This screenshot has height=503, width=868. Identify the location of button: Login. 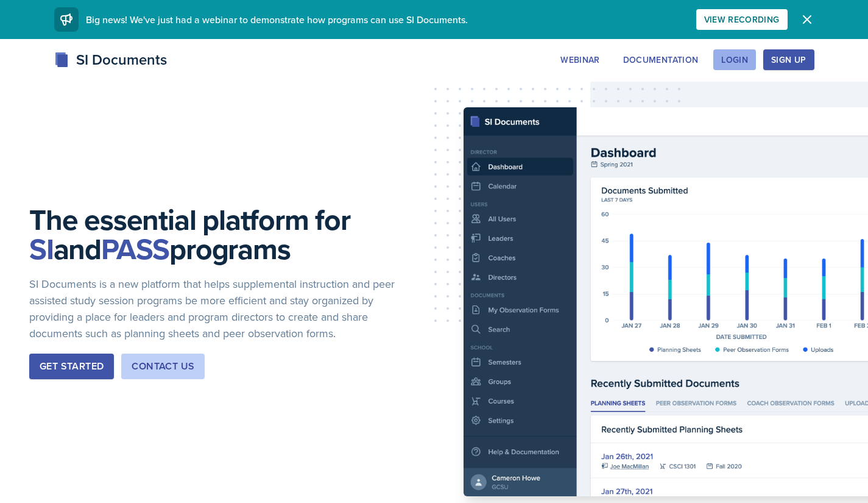
(735, 60).